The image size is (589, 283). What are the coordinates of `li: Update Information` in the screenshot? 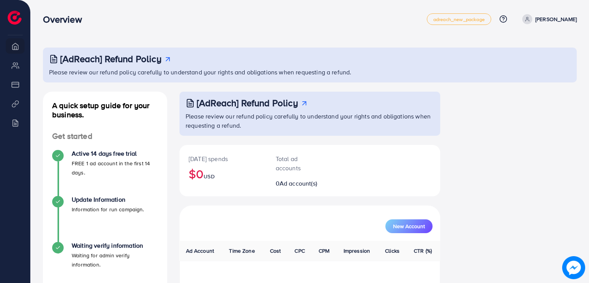 It's located at (105, 219).